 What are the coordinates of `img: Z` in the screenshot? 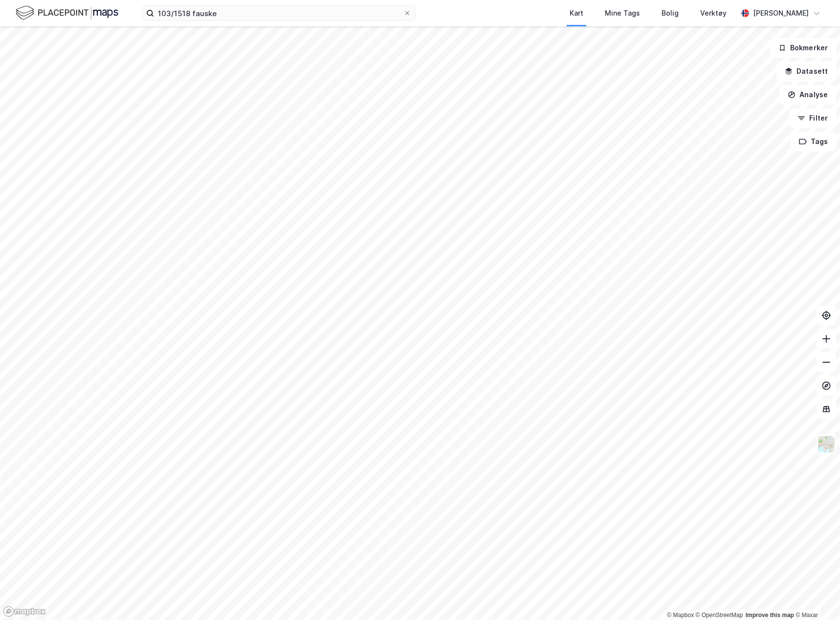 It's located at (826, 445).